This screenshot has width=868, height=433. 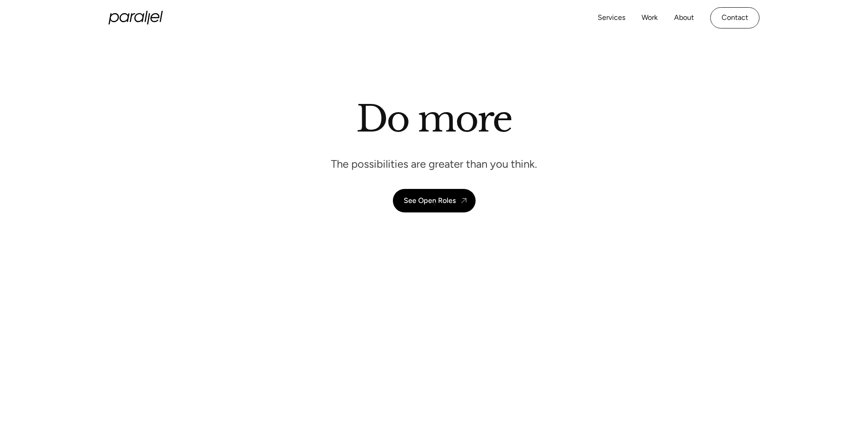 I want to click on a: home, so click(x=135, y=18).